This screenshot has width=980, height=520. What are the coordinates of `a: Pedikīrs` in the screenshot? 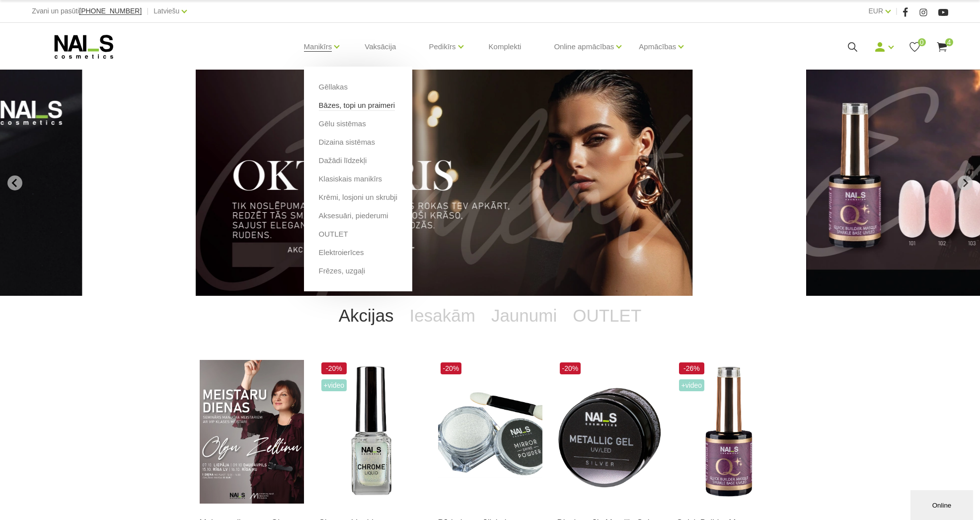 It's located at (442, 47).